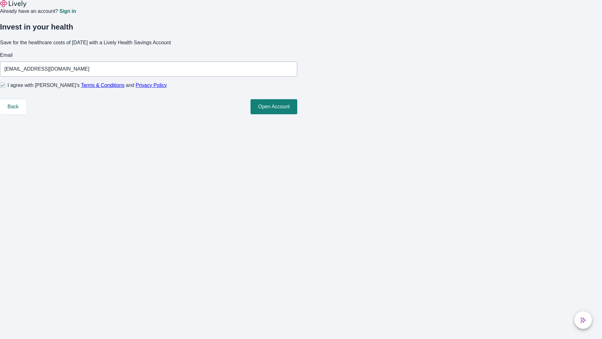  I want to click on div: Sign in, so click(67, 11).